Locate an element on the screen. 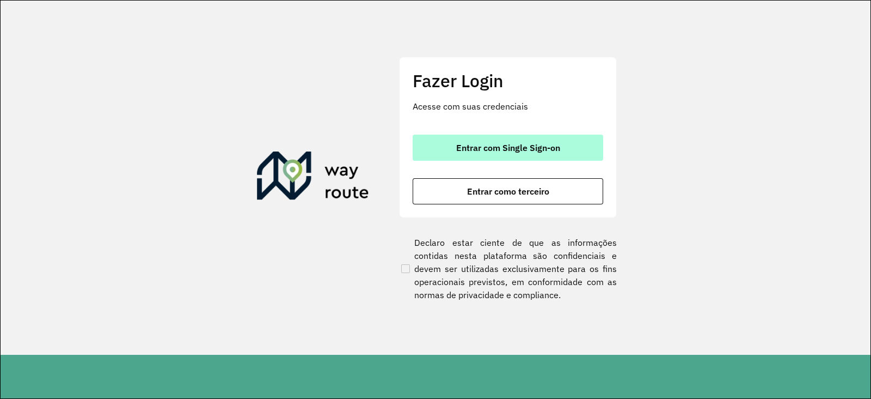  label: Declaro estar ciente de que as informações contidas nesta plataforma são confidenciais e devem se... is located at coordinates (508, 268).